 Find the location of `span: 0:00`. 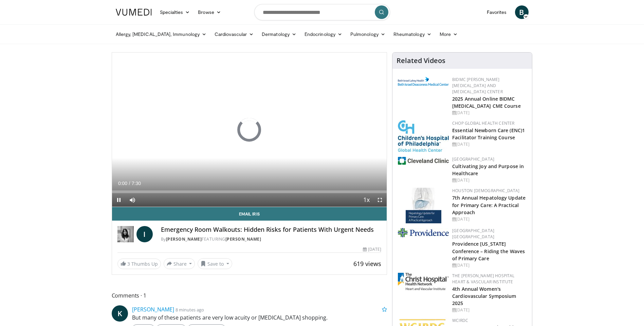

span: 0:00 is located at coordinates (123, 183).